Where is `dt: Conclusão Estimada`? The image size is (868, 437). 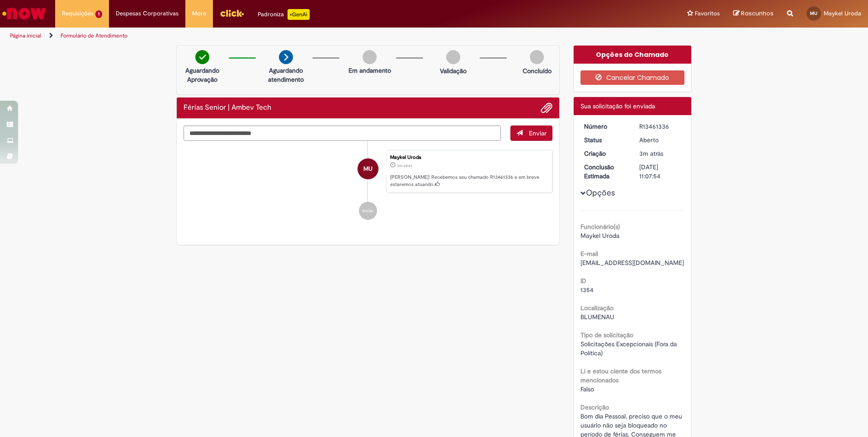 dt: Conclusão Estimada is located at coordinates (605, 171).